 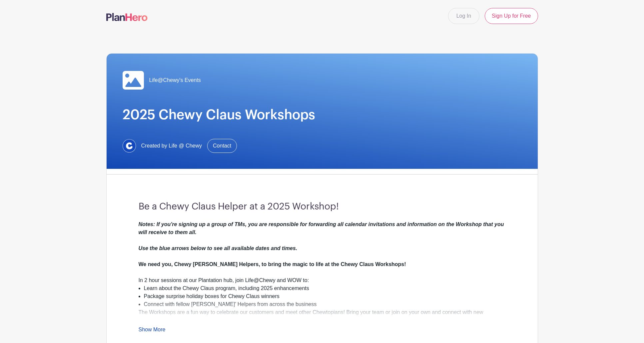 What do you see at coordinates (222, 146) in the screenshot?
I see `a: Contact` at bounding box center [222, 146].